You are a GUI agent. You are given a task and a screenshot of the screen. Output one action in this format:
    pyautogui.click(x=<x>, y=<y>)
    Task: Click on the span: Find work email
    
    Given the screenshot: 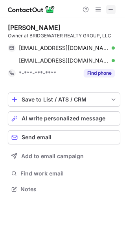 What is the action you would take?
    pyautogui.click(x=69, y=174)
    